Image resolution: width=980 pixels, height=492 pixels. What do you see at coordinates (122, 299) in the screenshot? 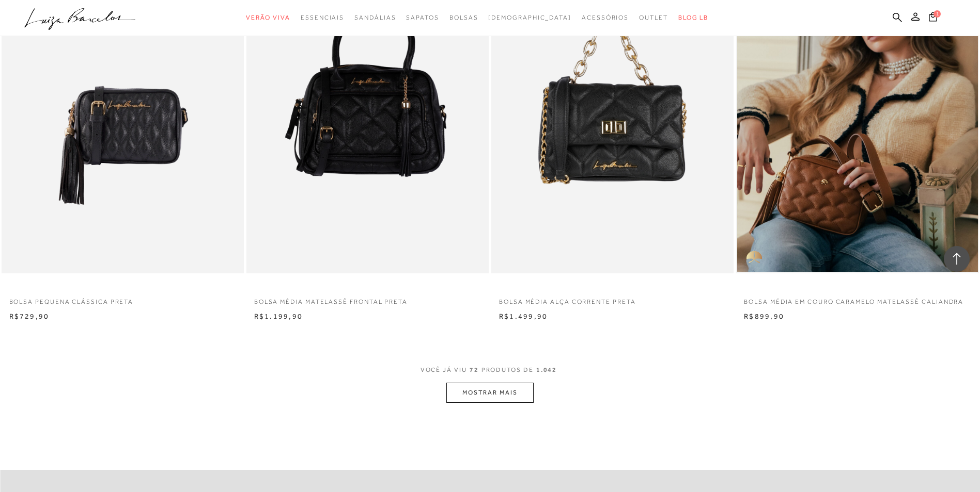
I see `p: BOLSA PEQUENA CLÁSSICA PRETA` at bounding box center [122, 299].